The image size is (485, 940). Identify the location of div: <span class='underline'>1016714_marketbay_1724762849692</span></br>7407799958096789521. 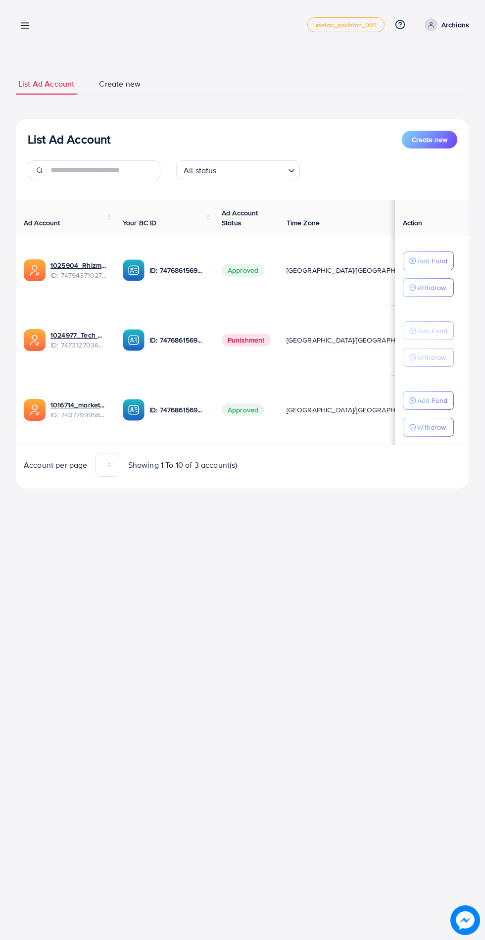
(79, 410).